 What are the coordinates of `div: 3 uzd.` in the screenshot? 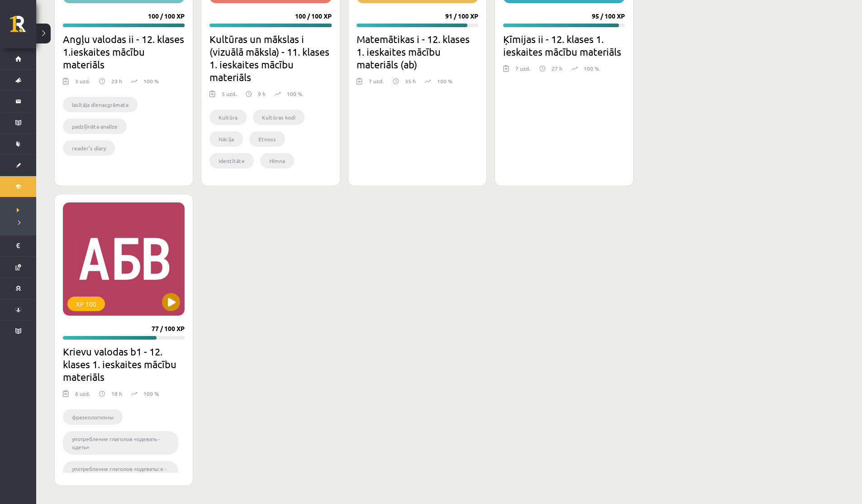 It's located at (82, 84).